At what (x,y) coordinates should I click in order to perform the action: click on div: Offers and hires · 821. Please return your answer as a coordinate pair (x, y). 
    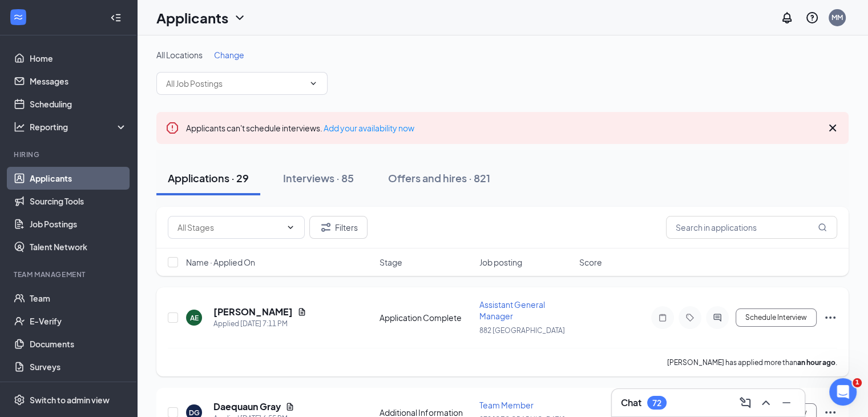
    Looking at the image, I should click on (439, 178).